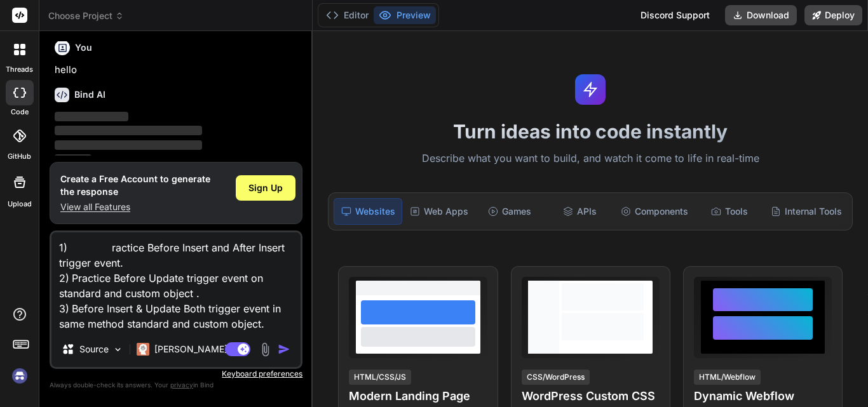 The height and width of the screenshot is (407, 868). What do you see at coordinates (176, 374) in the screenshot?
I see `p: Keyboard preferences` at bounding box center [176, 374].